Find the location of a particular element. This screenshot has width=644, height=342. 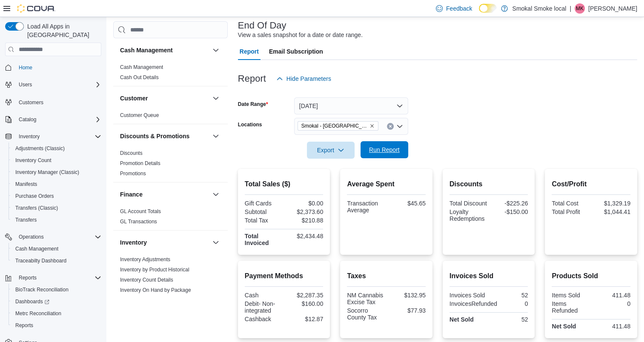

span: Traceabilty Dashboard is located at coordinates (41, 261).